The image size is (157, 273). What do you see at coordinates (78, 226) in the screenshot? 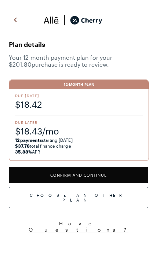
I see `button: Have Questions?` at bounding box center [78, 226].